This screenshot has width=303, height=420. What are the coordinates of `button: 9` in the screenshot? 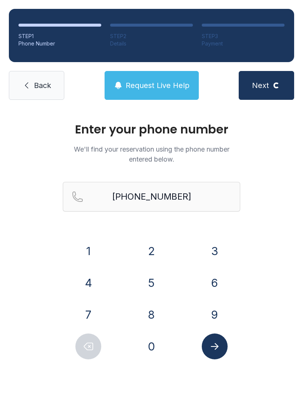 It's located at (215, 315).